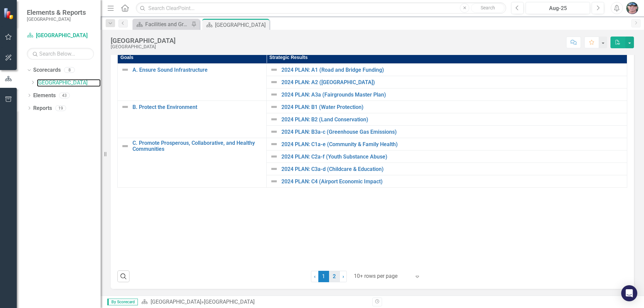 This screenshot has height=308, width=644. Describe the element at coordinates (64, 95) in the screenshot. I see `div: 43` at that location.